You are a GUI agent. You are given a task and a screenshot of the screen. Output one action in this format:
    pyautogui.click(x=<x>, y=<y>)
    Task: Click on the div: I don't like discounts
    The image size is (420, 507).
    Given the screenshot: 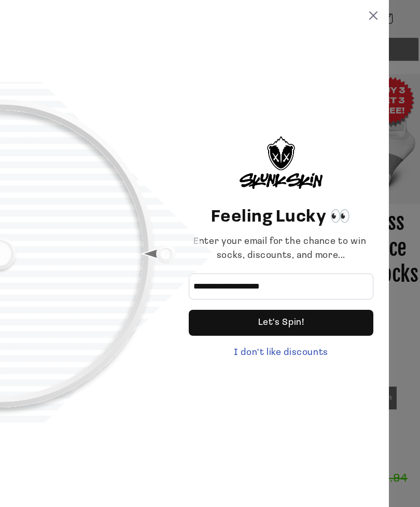 What is the action you would take?
    pyautogui.click(x=281, y=353)
    